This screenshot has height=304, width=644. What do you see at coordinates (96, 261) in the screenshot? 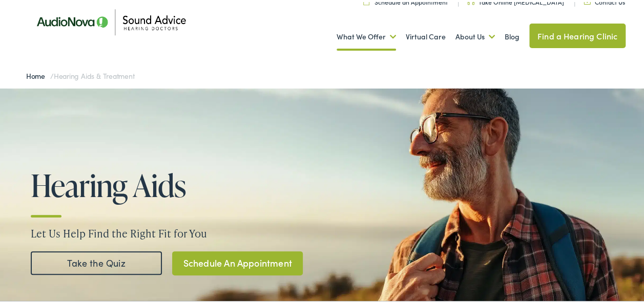
I see `a: Take the Quiz` at bounding box center [96, 261].